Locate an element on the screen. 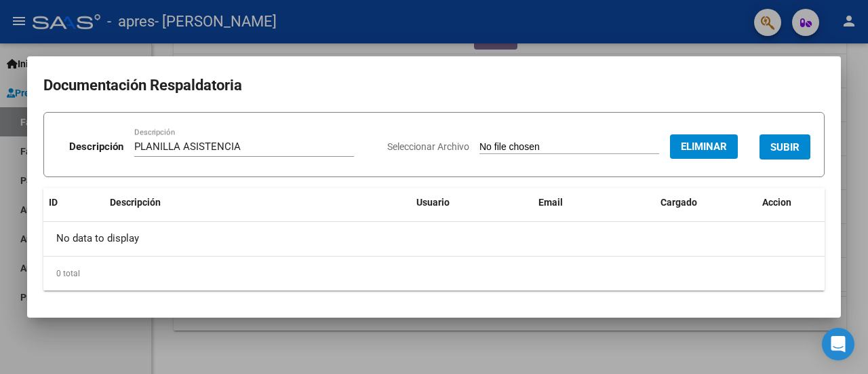 Image resolution: width=868 pixels, height=374 pixels. span: ID is located at coordinates (53, 202).